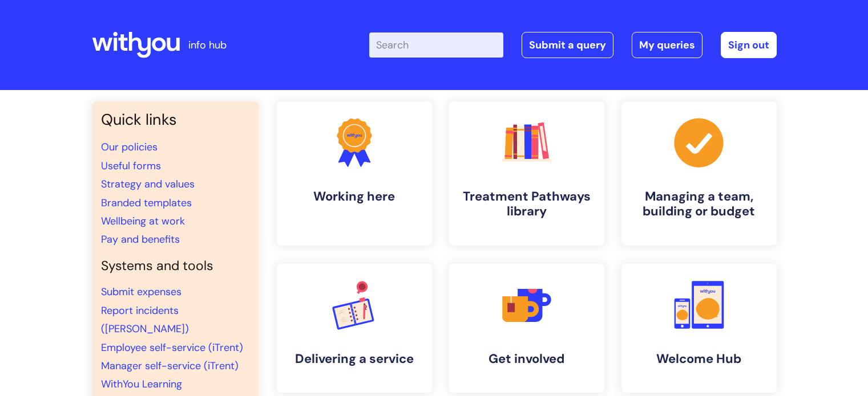 Image resolution: width=868 pixels, height=396 pixels. I want to click on a: My queries, so click(667, 45).